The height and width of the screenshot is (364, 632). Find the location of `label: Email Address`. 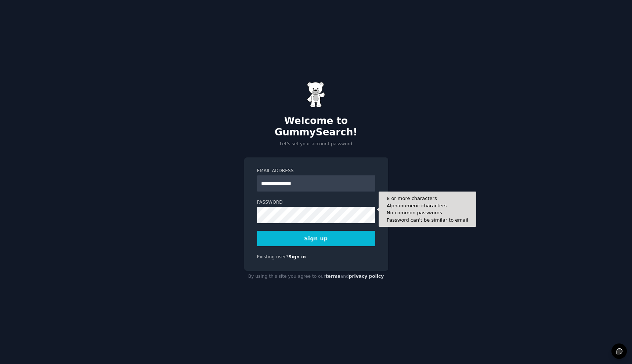

label: Email Address is located at coordinates (316, 171).